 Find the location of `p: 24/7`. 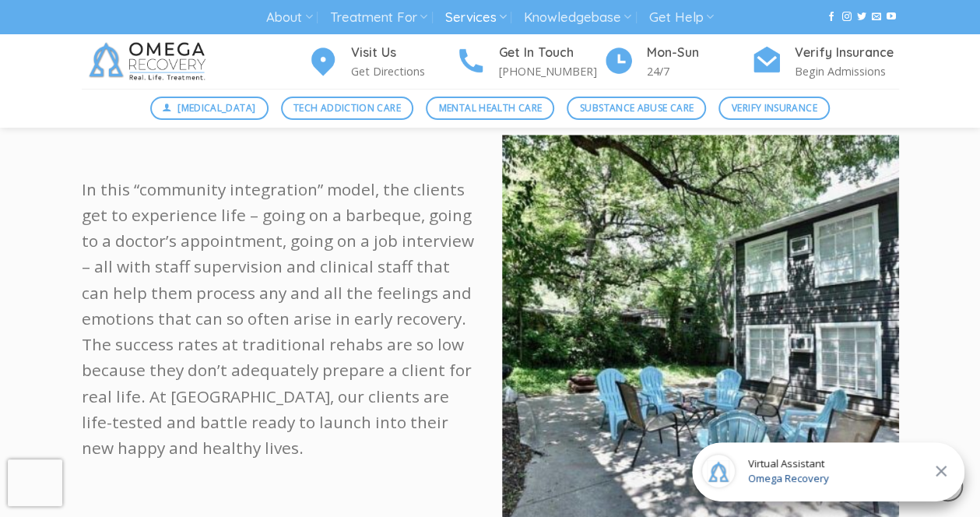

p: 24/7 is located at coordinates (700, 71).